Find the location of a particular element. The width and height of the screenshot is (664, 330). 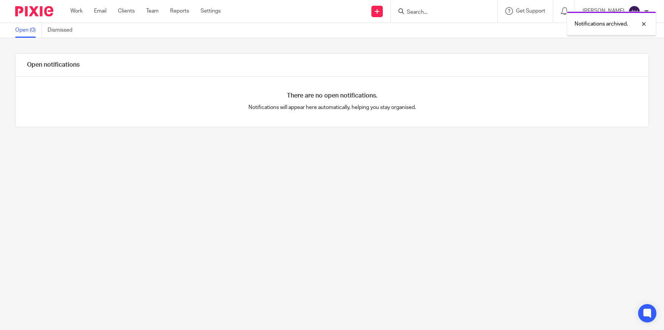

a: Dismissed is located at coordinates (63, 30).